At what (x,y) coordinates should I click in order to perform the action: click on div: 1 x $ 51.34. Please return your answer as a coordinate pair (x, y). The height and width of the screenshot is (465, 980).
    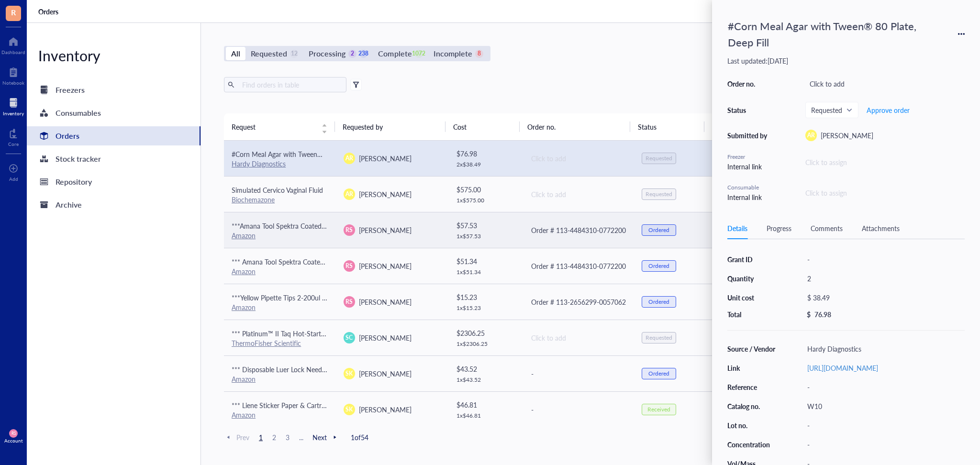
    Looking at the image, I should click on (485, 272).